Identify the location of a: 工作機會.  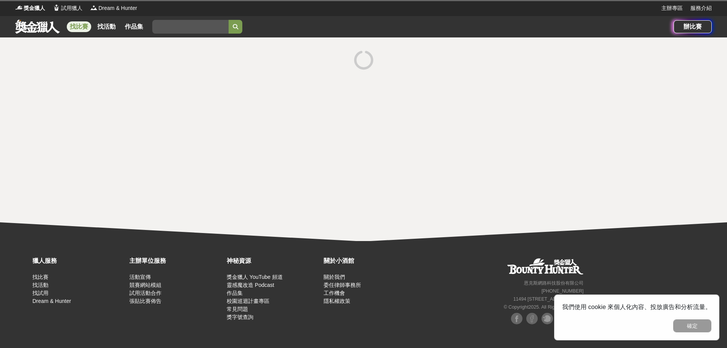
(334, 293).